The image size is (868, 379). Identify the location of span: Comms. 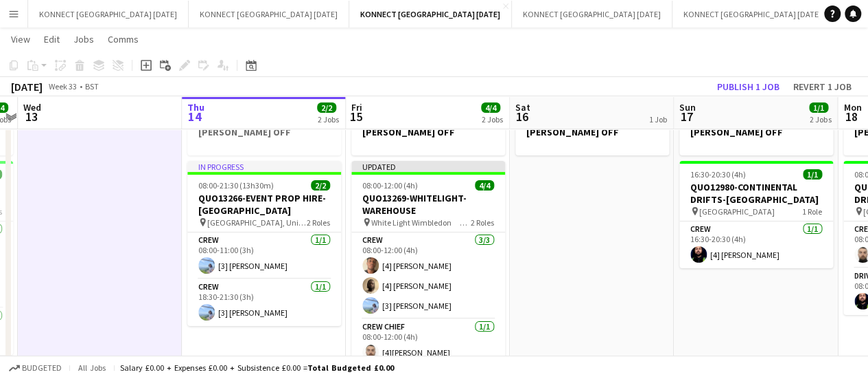
(123, 39).